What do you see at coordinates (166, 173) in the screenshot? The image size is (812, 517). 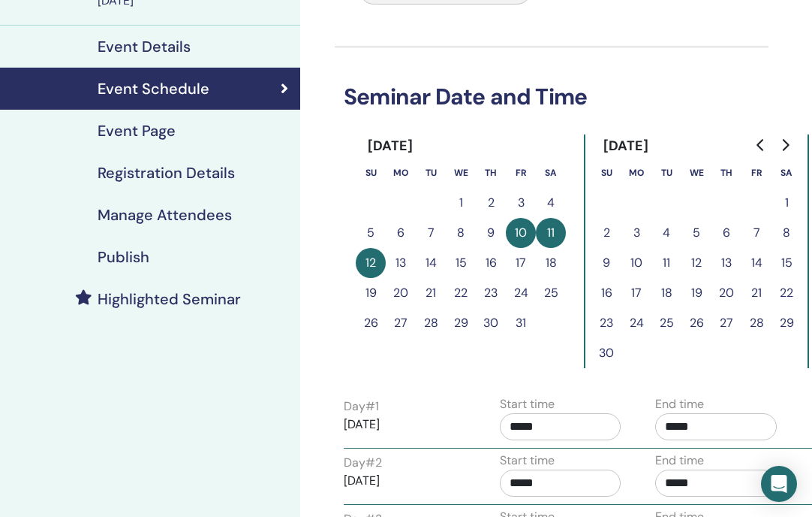 I see `h4: Registration Details` at bounding box center [166, 173].